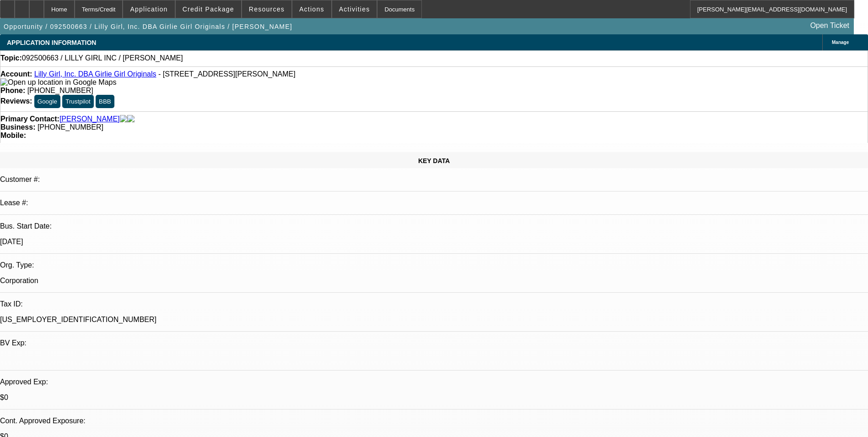  What do you see at coordinates (16, 101) in the screenshot?
I see `strong: Reviews:` at bounding box center [16, 101].